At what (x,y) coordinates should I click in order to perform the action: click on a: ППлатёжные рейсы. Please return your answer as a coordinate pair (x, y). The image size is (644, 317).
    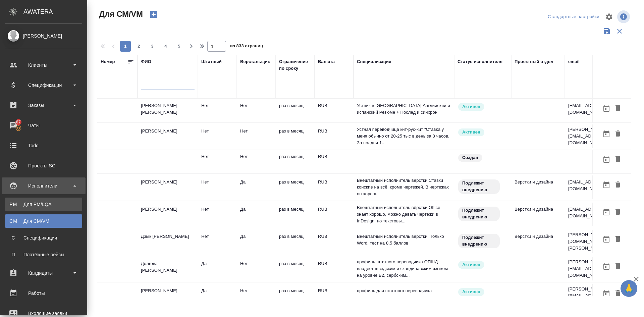
    Looking at the image, I should click on (44, 255).